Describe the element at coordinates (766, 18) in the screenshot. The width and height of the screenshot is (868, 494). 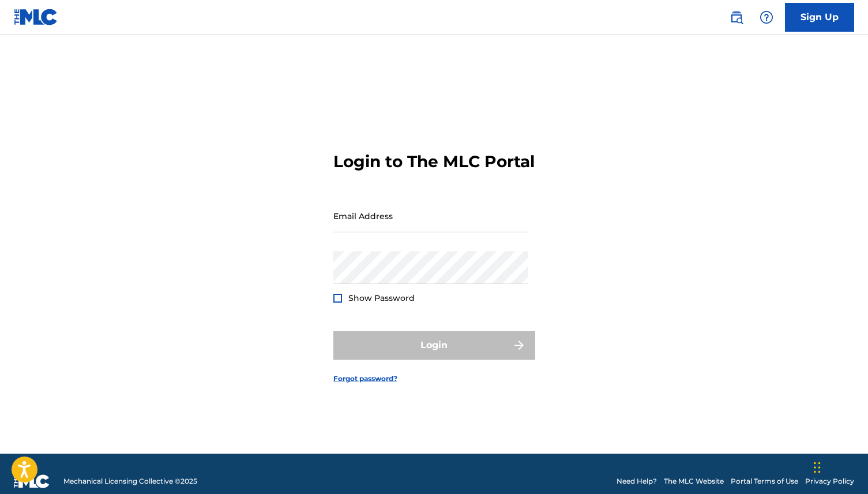
I see `img: help` at that location.